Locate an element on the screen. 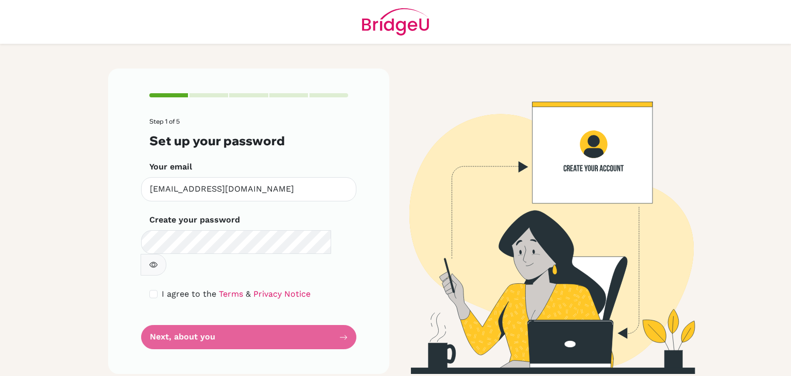 This screenshot has width=791, height=376. h3: Set up your password is located at coordinates (249, 141).